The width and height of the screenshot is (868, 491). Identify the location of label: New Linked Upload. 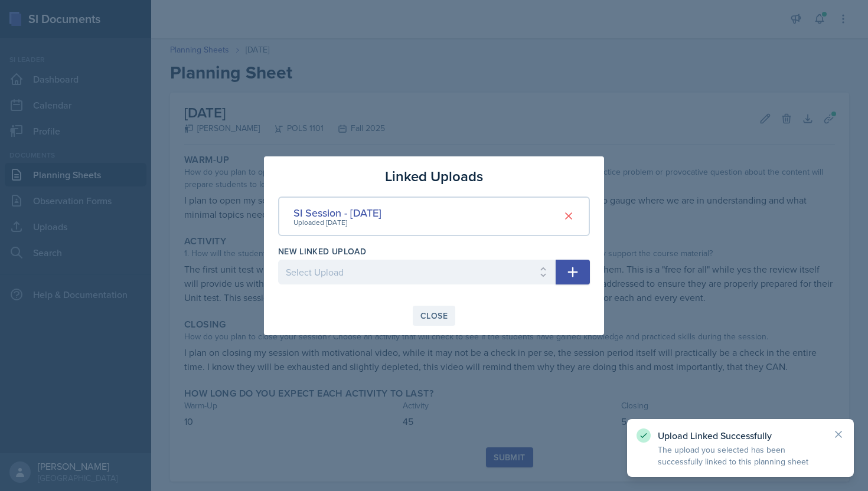
(322, 251).